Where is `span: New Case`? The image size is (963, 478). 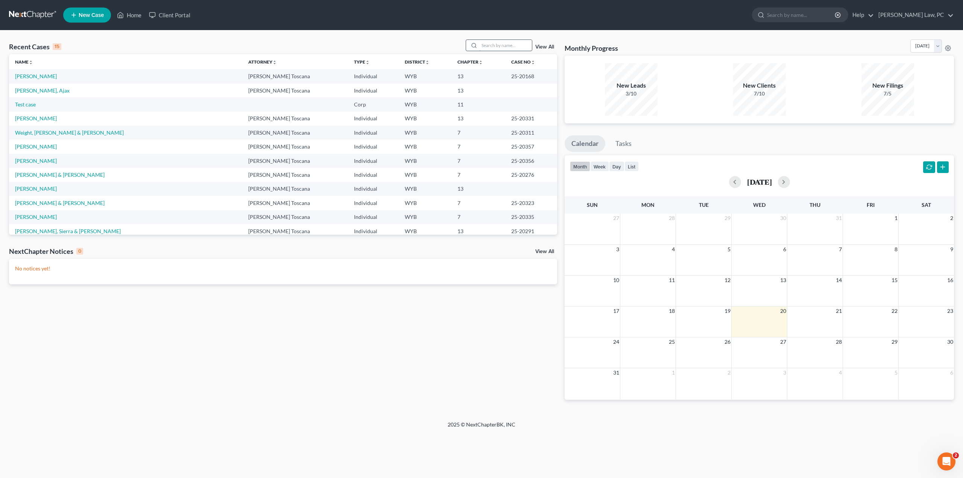 span: New Case is located at coordinates (91, 15).